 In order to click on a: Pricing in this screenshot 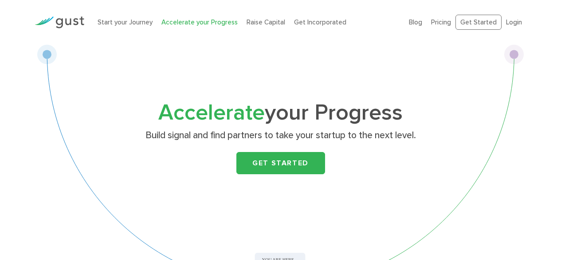, I will do `click(441, 22)`.